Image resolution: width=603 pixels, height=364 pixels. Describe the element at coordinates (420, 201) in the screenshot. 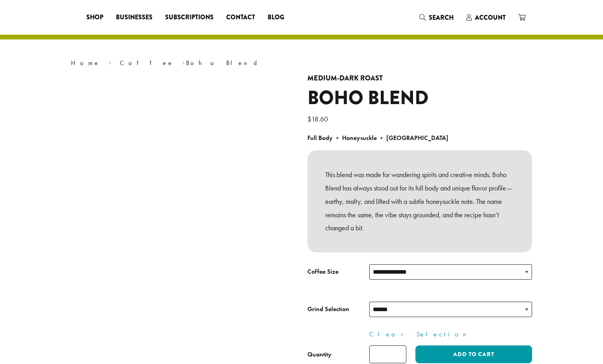

I see `p: This blend was made for wandering spirits and creative minds. Boho Blend has always stood out for...` at that location.